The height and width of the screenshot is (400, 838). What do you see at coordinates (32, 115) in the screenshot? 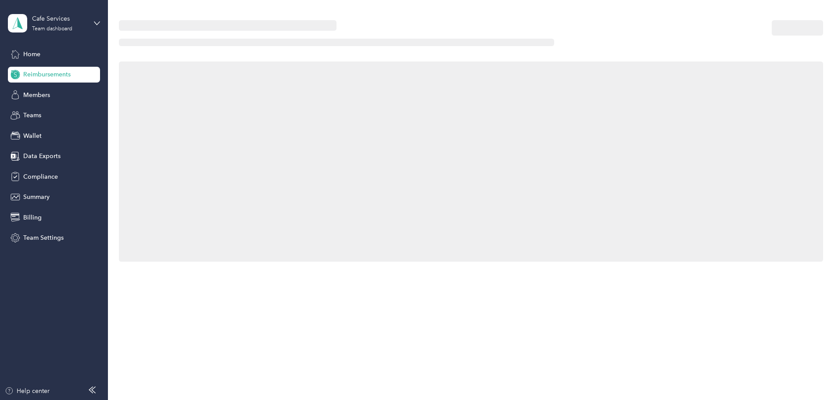
I see `span: Teams` at bounding box center [32, 115].